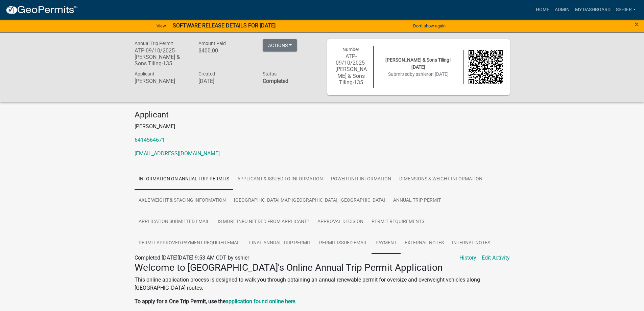 The height and width of the screenshot is (311, 644). Describe the element at coordinates (190, 243) in the screenshot. I see `a: Permit Approved Payment Required Email` at that location.